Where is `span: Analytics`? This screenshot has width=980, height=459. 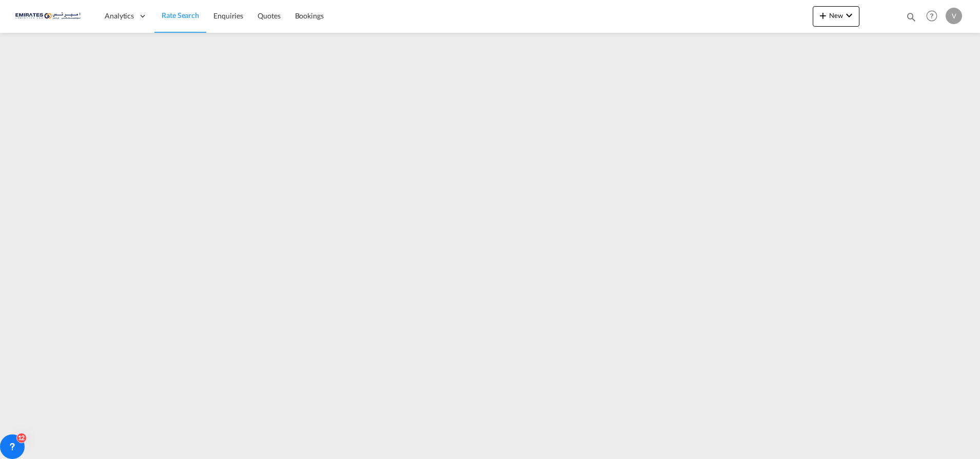
span: Analytics is located at coordinates (119, 16).